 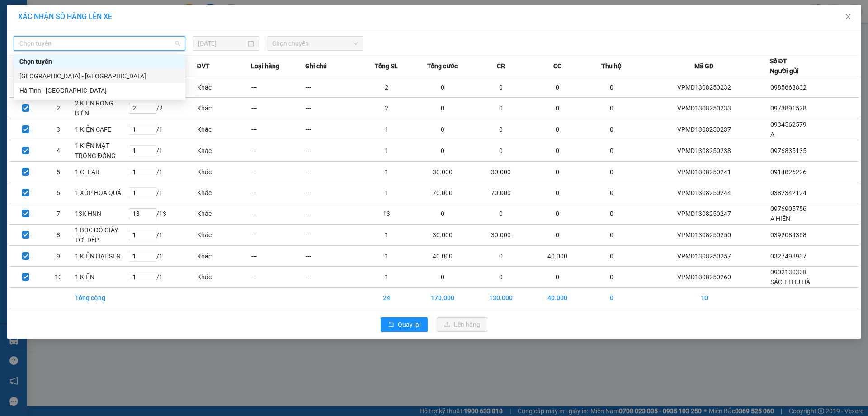 What do you see at coordinates (386, 87) in the screenshot?
I see `td: 2` at bounding box center [386, 87].